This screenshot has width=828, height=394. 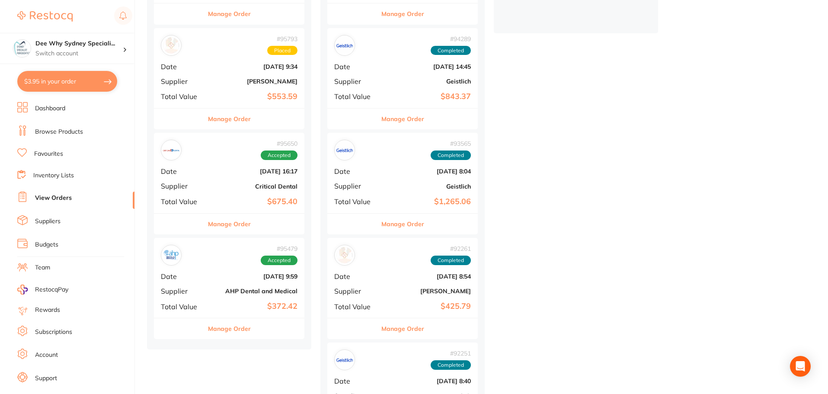 What do you see at coordinates (451, 144) in the screenshot?
I see `span: # 93565` at bounding box center [451, 144].